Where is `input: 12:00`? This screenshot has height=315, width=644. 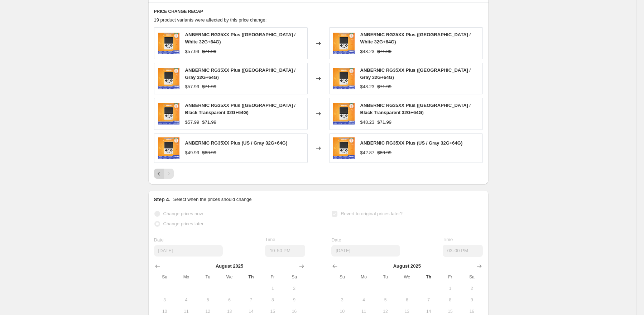 input: 12:00 is located at coordinates (285, 251).